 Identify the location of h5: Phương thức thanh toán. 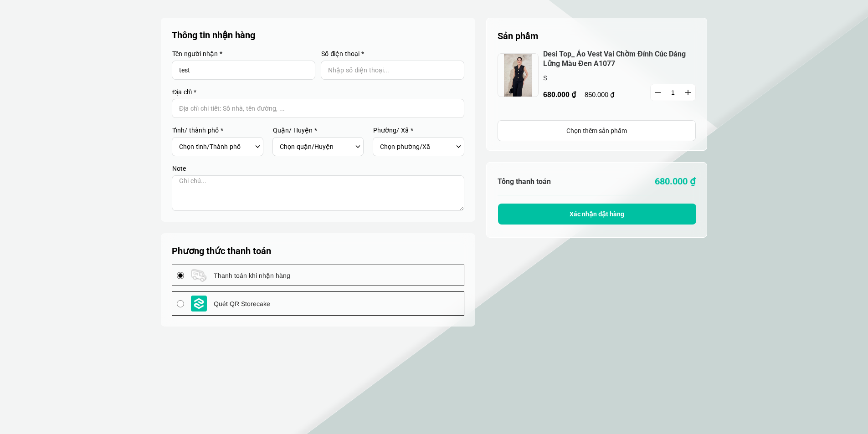
(318, 251).